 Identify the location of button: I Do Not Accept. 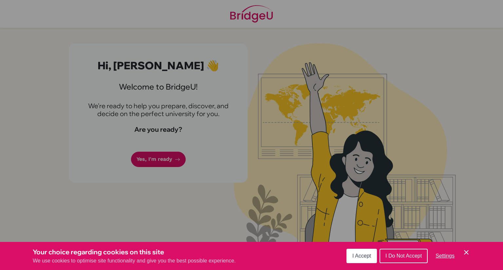
(403, 256).